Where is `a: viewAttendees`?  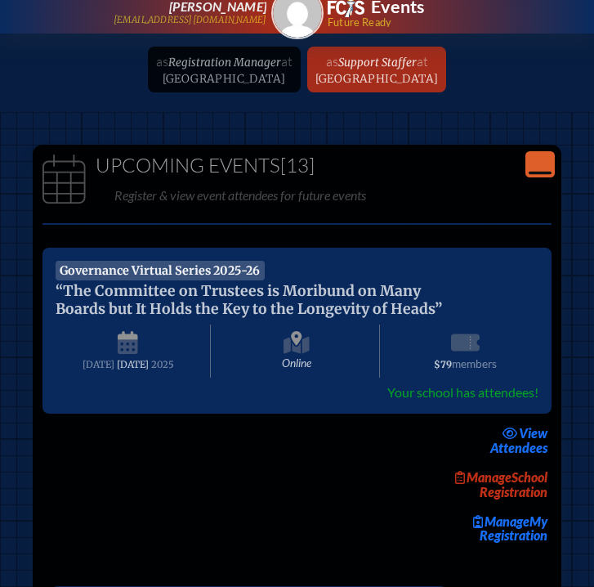
a: viewAttendees is located at coordinates (518, 441).